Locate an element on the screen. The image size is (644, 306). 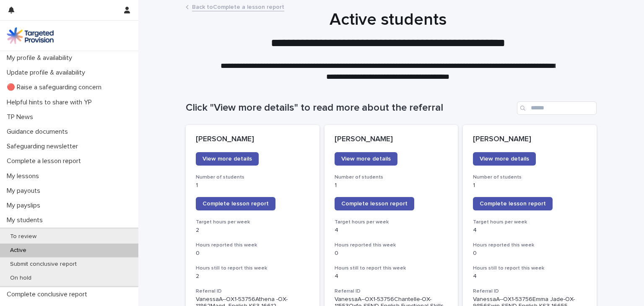
input: Search is located at coordinates (556, 108).